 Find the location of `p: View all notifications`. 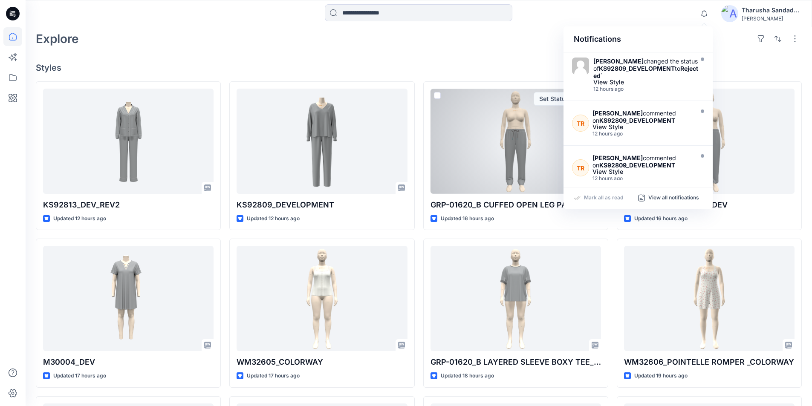

p: View all notifications is located at coordinates (674, 198).